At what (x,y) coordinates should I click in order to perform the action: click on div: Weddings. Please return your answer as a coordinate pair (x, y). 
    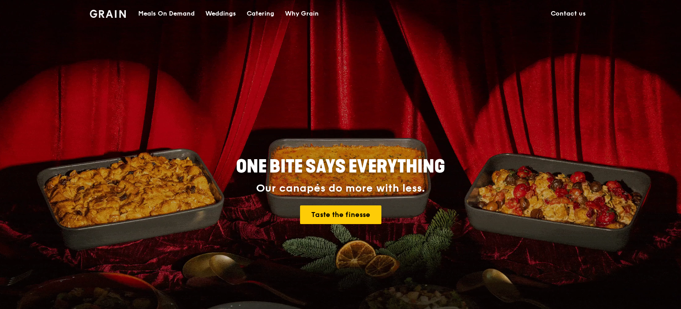
    Looking at the image, I should click on (221, 14).